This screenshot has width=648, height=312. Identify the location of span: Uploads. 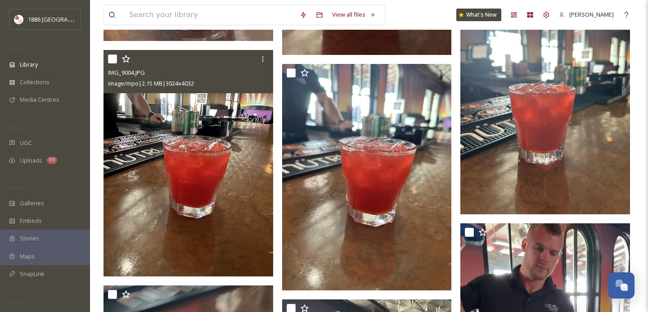
(31, 160).